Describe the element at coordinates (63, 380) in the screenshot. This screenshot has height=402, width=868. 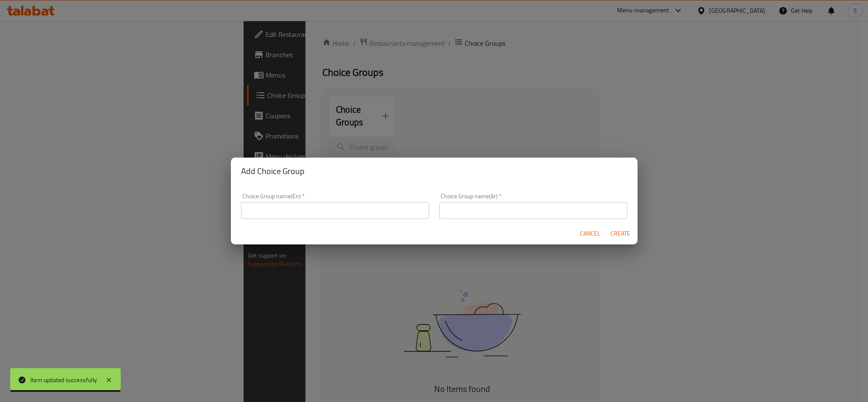
I see `div: Item updated successfully` at that location.